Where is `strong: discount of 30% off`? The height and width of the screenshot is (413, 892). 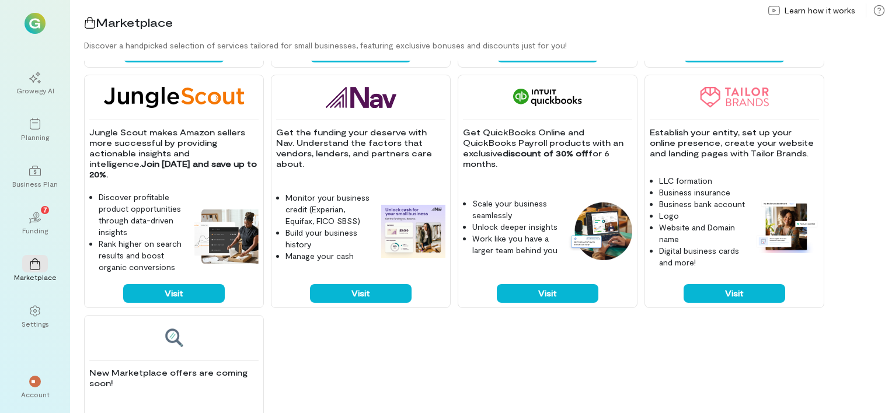
strong: discount of 30% off is located at coordinates (545, 153).